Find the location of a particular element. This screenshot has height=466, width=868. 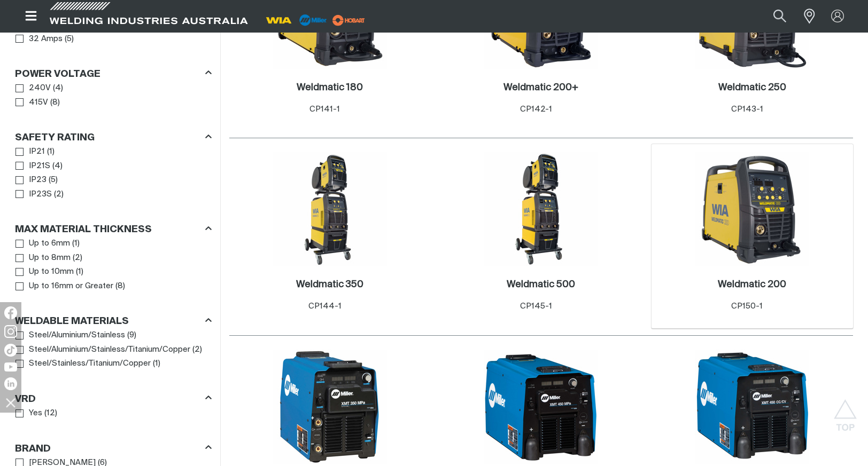

span: Steel/Aluminium/Stainless is located at coordinates (77, 335).